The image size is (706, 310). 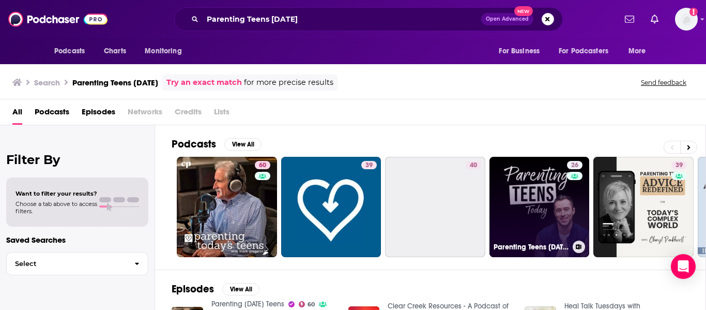 What do you see at coordinates (519, 51) in the screenshot?
I see `span: For Business` at bounding box center [519, 51].